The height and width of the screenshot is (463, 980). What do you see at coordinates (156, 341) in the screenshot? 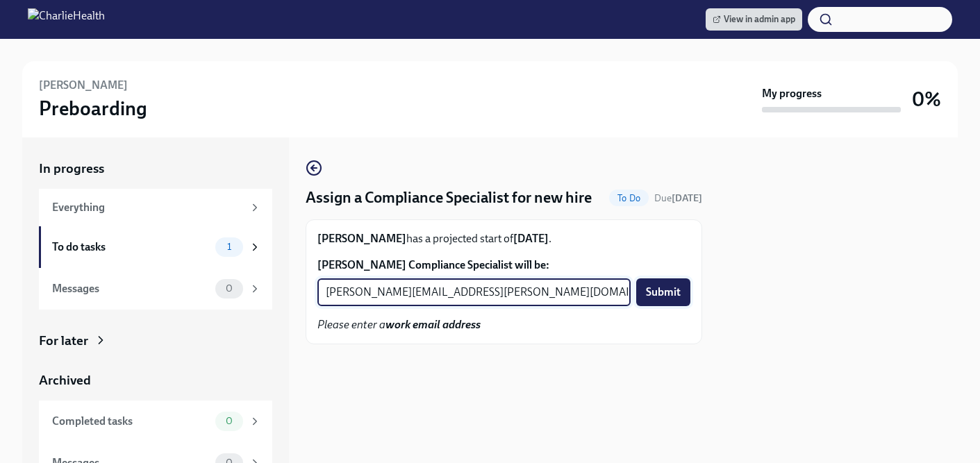
I see `a: For later` at bounding box center [156, 341].